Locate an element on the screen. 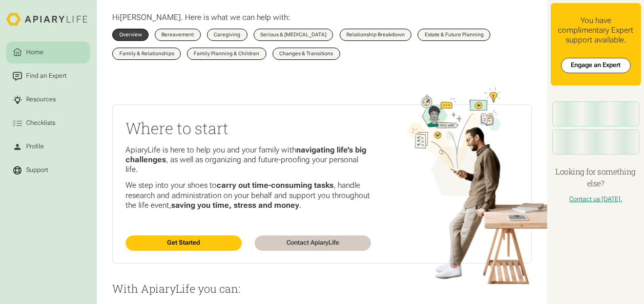 This screenshot has height=304, width=644. p: We step into your shoes to , handle research and administration on your behalf and support you th... is located at coordinates (248, 196).